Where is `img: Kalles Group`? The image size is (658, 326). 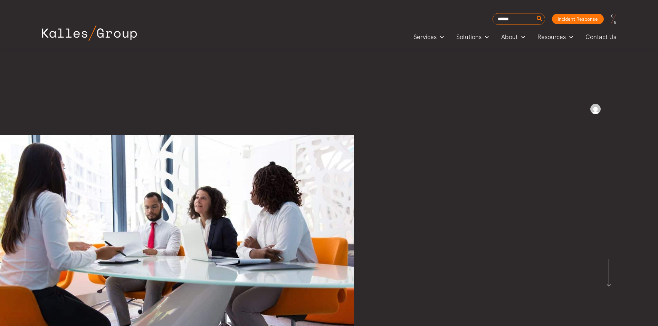 img: Kalles Group is located at coordinates (89, 33).